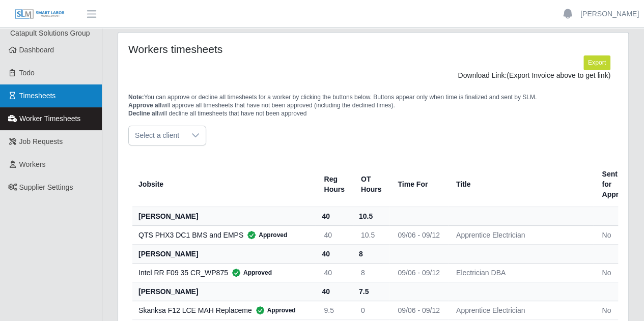  What do you see at coordinates (33, 164) in the screenshot?
I see `span: Workers` at bounding box center [33, 164].